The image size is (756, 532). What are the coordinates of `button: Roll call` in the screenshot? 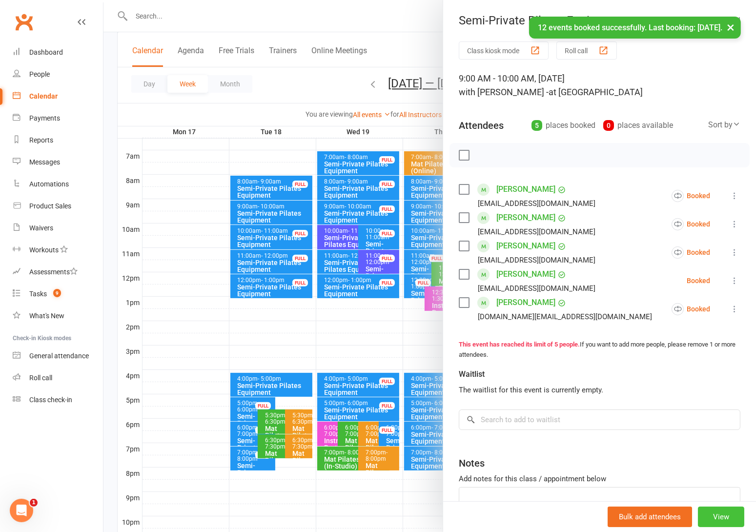 It's located at (586, 51).